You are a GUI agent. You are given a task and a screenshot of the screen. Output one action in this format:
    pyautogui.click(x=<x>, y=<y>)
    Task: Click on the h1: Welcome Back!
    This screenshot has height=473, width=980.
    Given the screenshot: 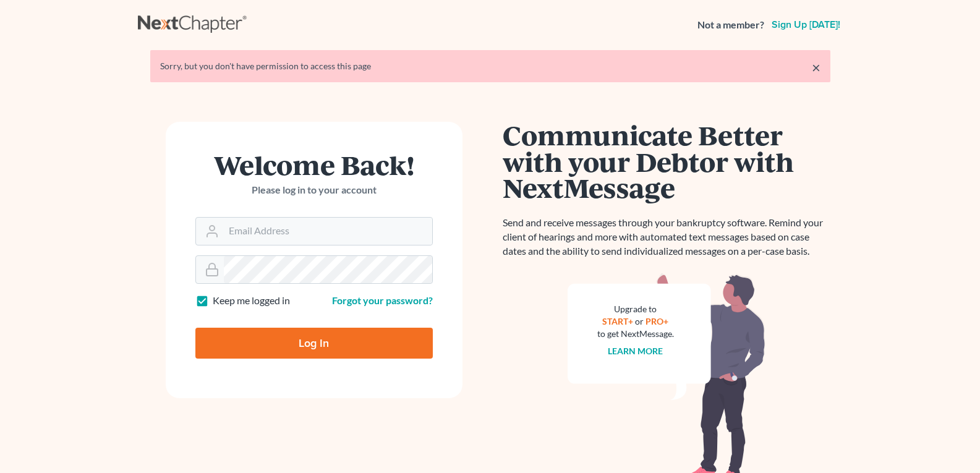 What is the action you would take?
    pyautogui.click(x=314, y=164)
    